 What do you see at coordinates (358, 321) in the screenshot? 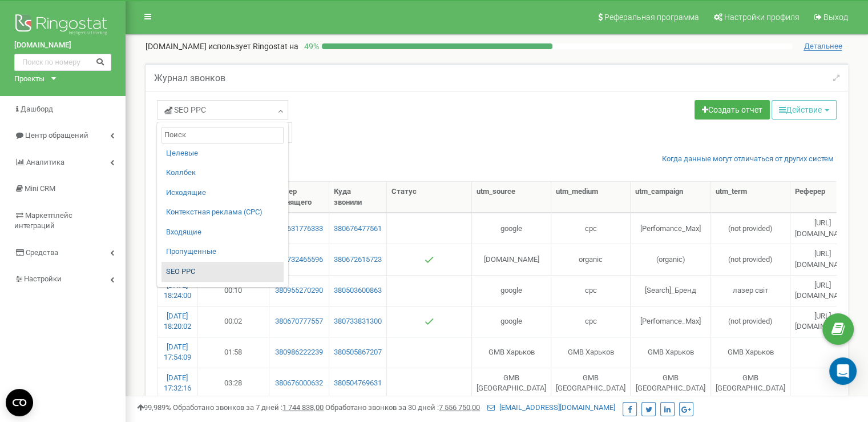
I see `a: 380733831300` at bounding box center [358, 321].